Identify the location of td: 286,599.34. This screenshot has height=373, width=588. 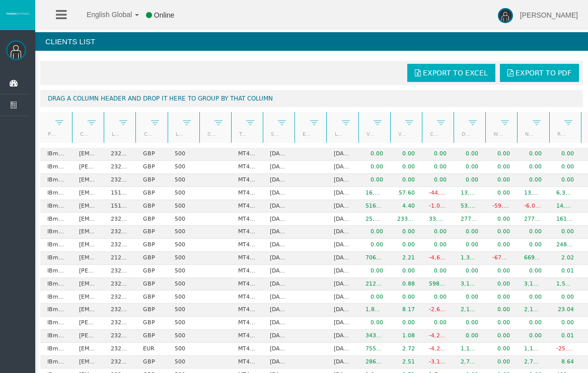
(374, 363).